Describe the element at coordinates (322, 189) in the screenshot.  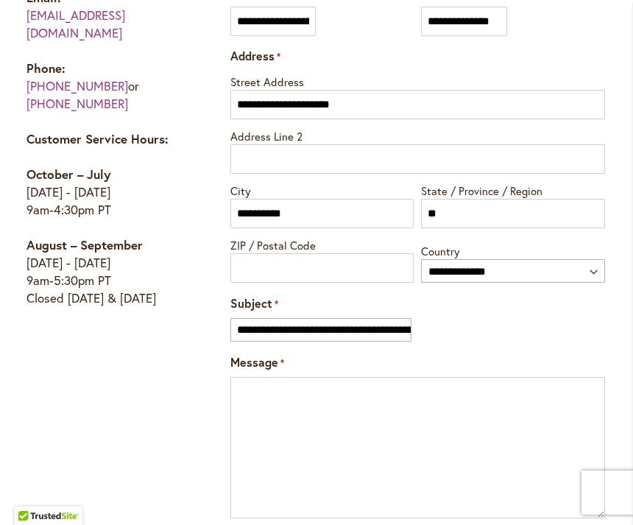
I see `label: City` at that location.